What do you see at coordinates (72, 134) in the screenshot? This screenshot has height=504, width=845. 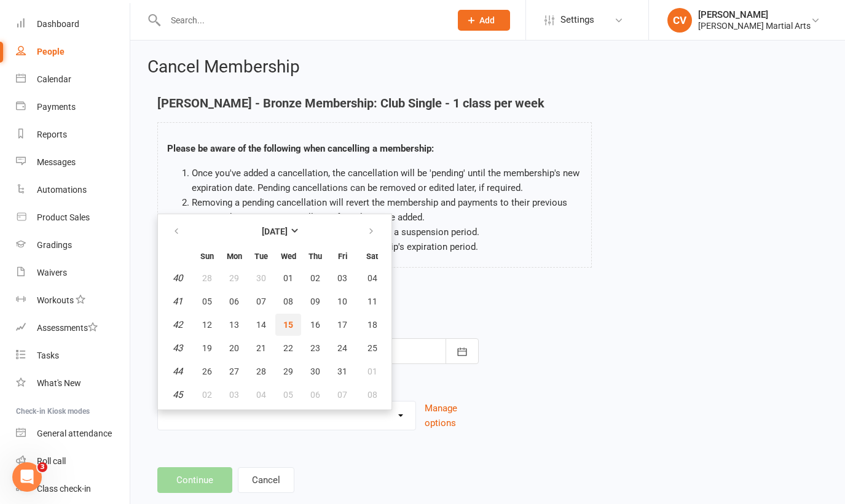 I see `a: Reports` at bounding box center [72, 134].